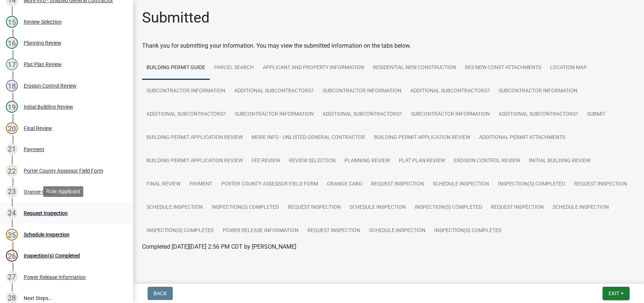  What do you see at coordinates (260, 231) in the screenshot?
I see `a: Power Release Information` at bounding box center [260, 231].